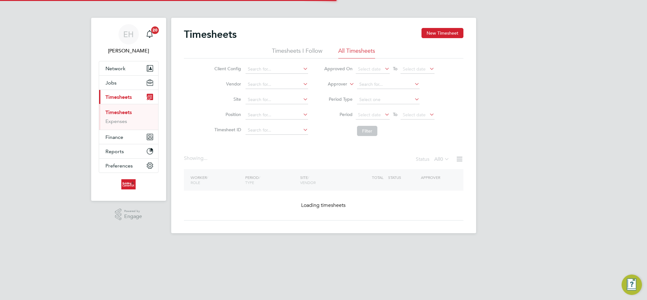 This screenshot has width=647, height=300. Describe the element at coordinates (115, 68) in the screenshot. I see `span: Network` at that location.